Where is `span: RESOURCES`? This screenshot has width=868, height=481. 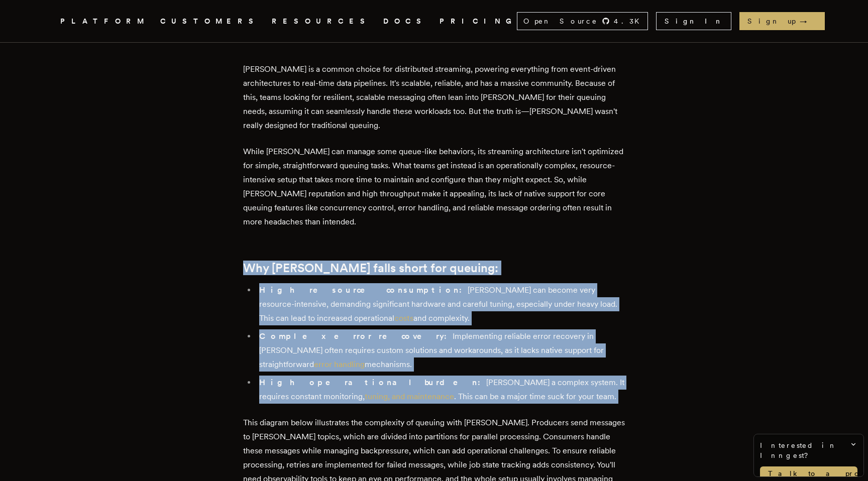 span: RESOURCES is located at coordinates (321, 21).